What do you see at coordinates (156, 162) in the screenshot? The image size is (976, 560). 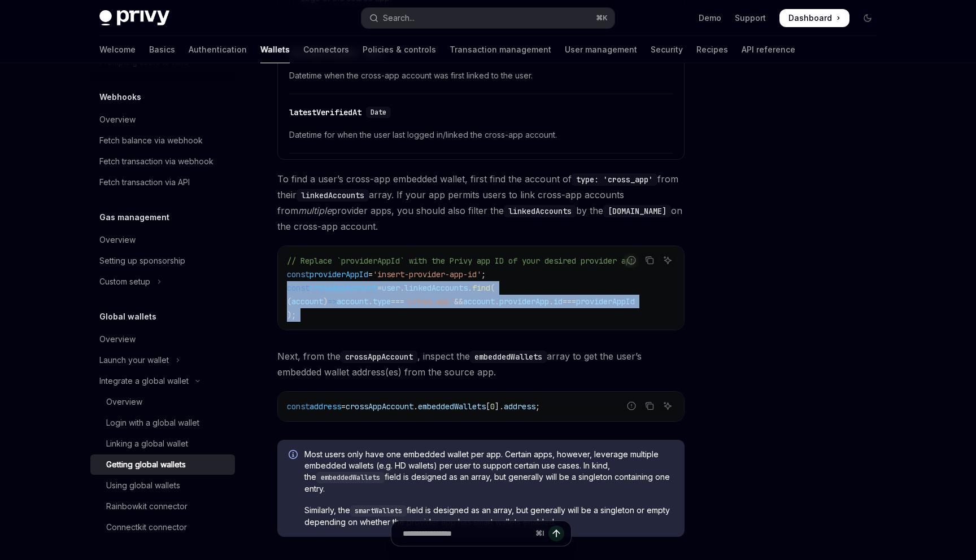 I see `div: Fetch transaction via webhook` at bounding box center [156, 162].